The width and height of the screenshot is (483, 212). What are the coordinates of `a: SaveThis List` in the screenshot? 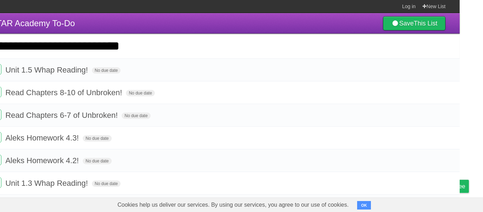 It's located at (414, 23).